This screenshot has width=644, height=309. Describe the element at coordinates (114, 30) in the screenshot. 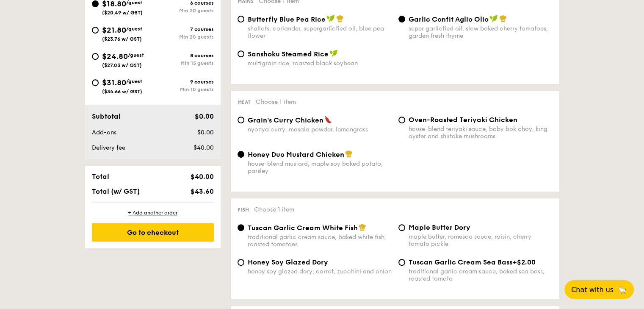

I see `span: $21.80` at that location.